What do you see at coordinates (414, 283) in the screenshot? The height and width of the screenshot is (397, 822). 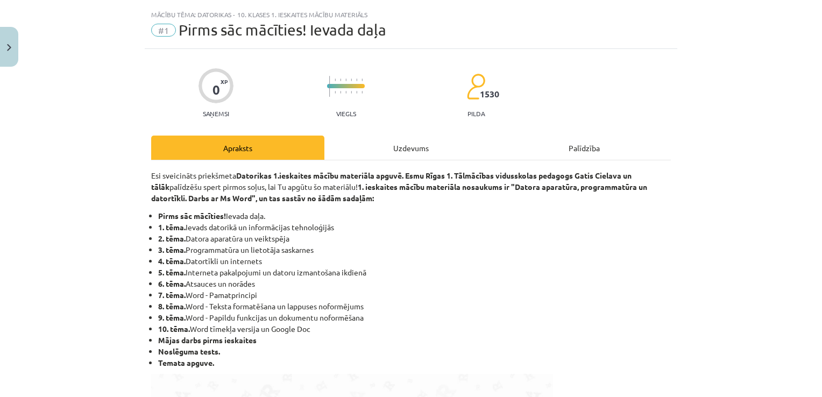 I see `li: Atsauces un norādes` at bounding box center [414, 283].